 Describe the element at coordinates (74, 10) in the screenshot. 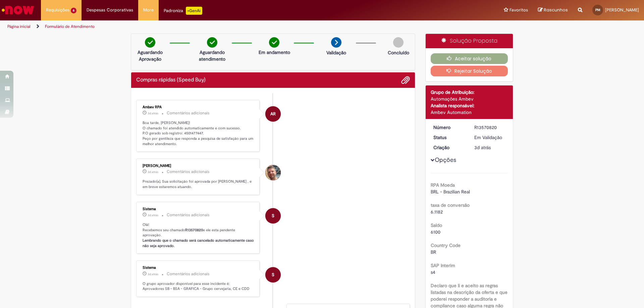

I see `span: 6` at that location.